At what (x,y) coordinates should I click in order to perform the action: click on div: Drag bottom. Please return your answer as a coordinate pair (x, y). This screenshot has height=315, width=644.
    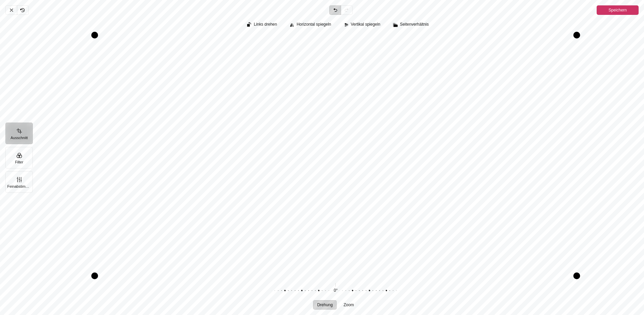
    Looking at the image, I should click on (336, 276).